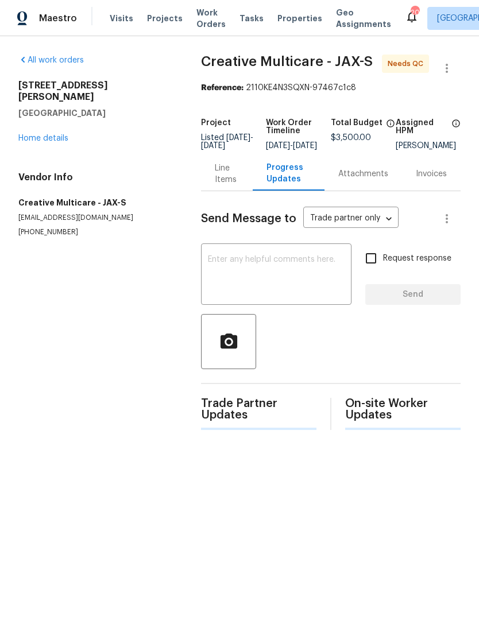 This screenshot has height=624, width=479. I want to click on div: 2110KE4N3SQXN-97467c1c8, so click(331, 88).